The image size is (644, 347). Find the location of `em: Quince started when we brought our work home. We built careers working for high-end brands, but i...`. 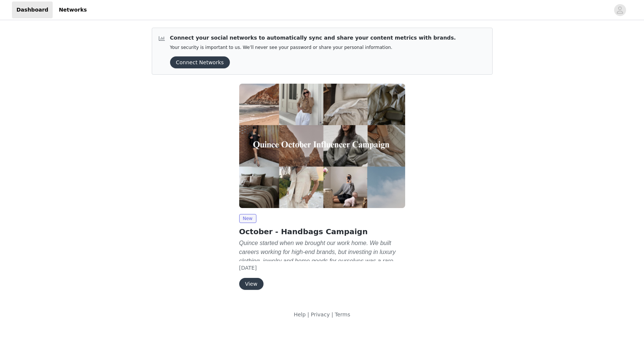

em: Quince started when we brought our work home. We built careers working for high-end brands, but i... is located at coordinates (319, 265).